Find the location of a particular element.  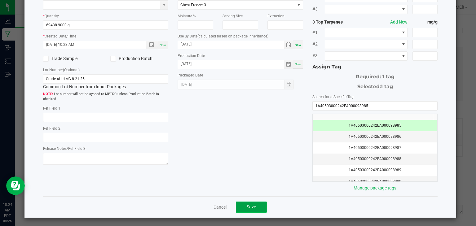

div: Selected: is located at coordinates (375, 86).